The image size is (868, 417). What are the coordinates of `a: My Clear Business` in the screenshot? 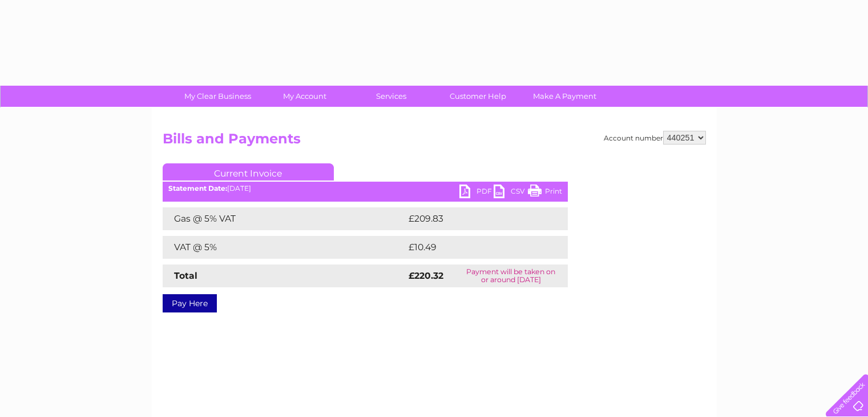 It's located at (217, 96).